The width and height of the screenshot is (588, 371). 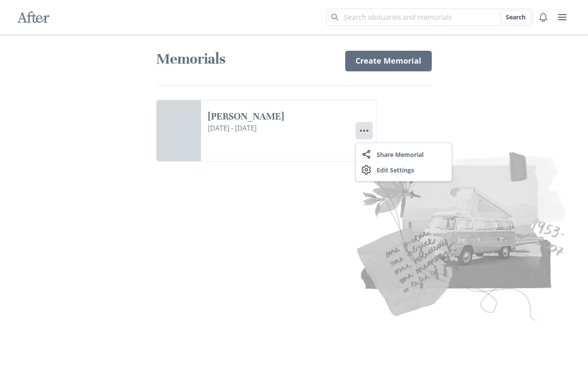 I want to click on h1: Memorials, so click(x=245, y=59).